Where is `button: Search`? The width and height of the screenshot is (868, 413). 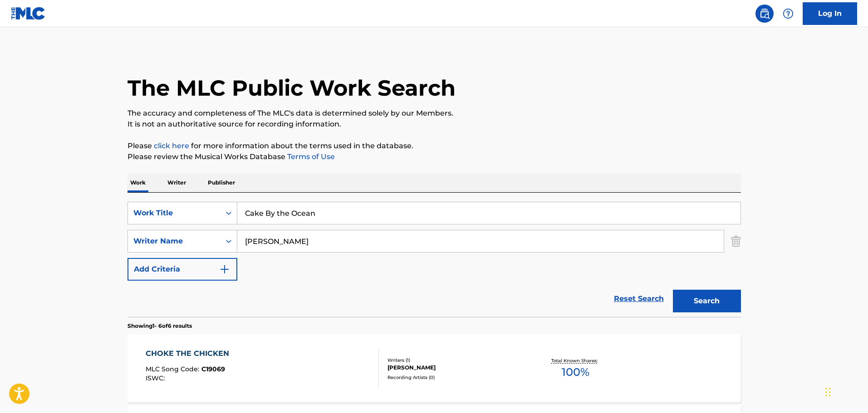
button: Search is located at coordinates (707, 301).